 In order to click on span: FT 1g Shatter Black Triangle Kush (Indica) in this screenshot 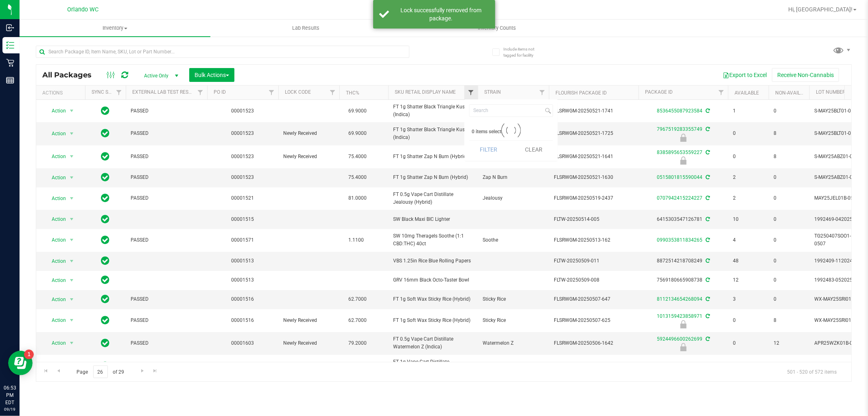, I will do `click(433, 111)`.